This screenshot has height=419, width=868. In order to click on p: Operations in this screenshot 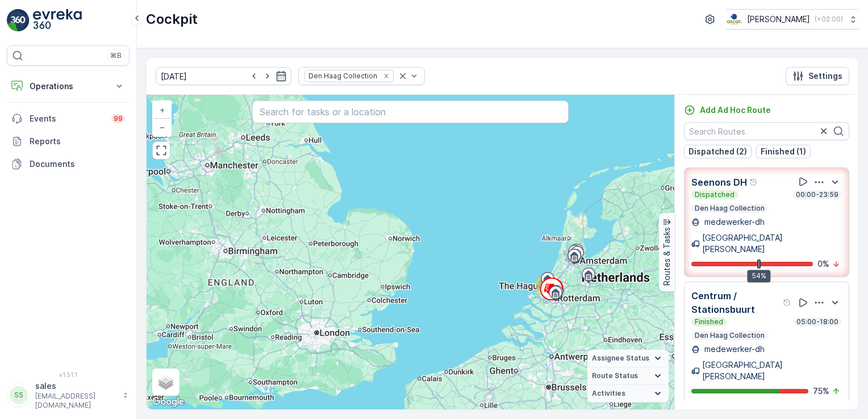, I will do `click(68, 86)`.